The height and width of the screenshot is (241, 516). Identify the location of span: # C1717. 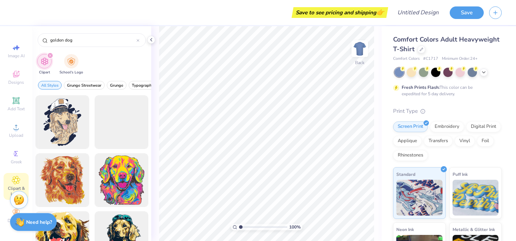
(430, 59).